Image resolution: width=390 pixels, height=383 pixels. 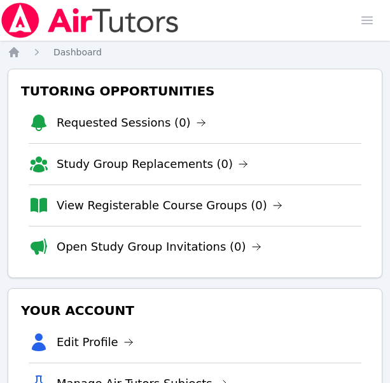 What do you see at coordinates (195, 52) in the screenshot?
I see `nav: Breadcrumb` at bounding box center [195, 52].